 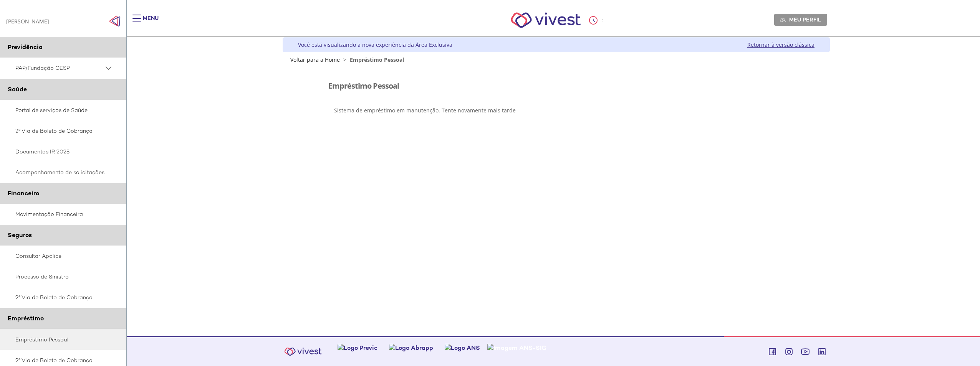 I want to click on img: Logo ANS, so click(x=462, y=347).